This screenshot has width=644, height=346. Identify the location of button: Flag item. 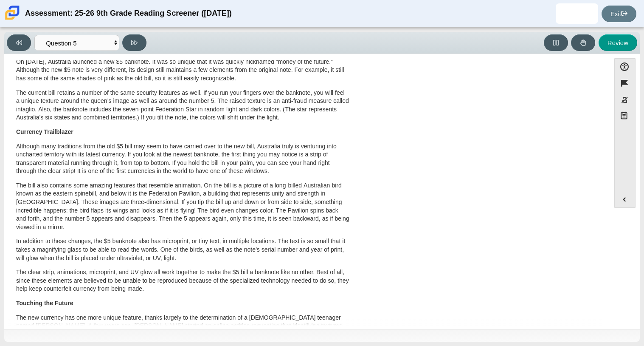
(625, 83).